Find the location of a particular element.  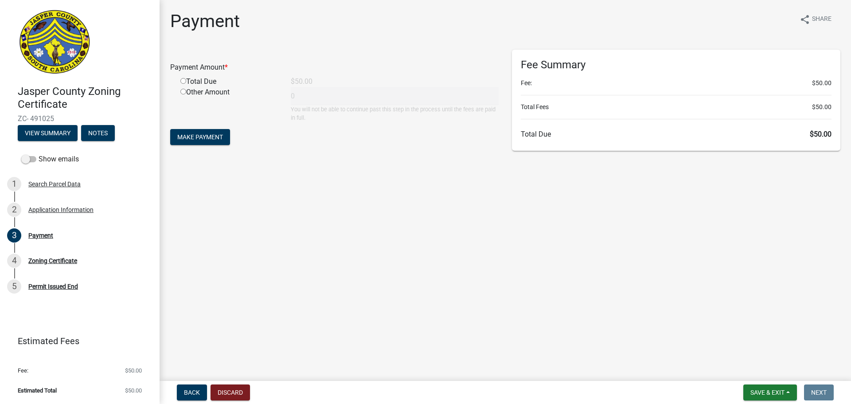

button: shareShare is located at coordinates (815, 19).